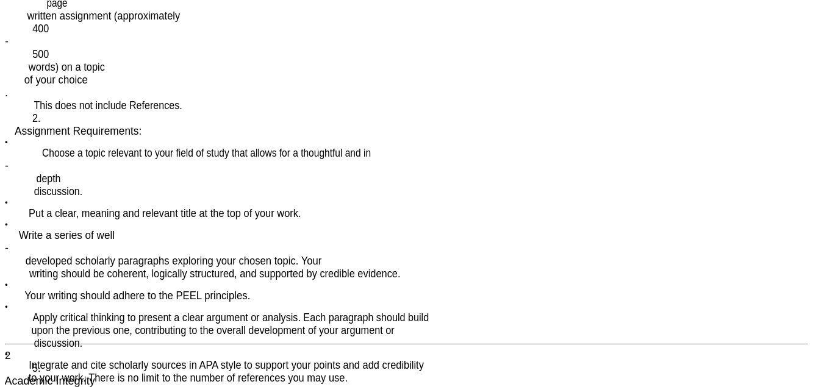 The height and width of the screenshot is (387, 813). I want to click on div: writing should be coherent, logically structured, and supported by credible evidence., so click(277, 274).